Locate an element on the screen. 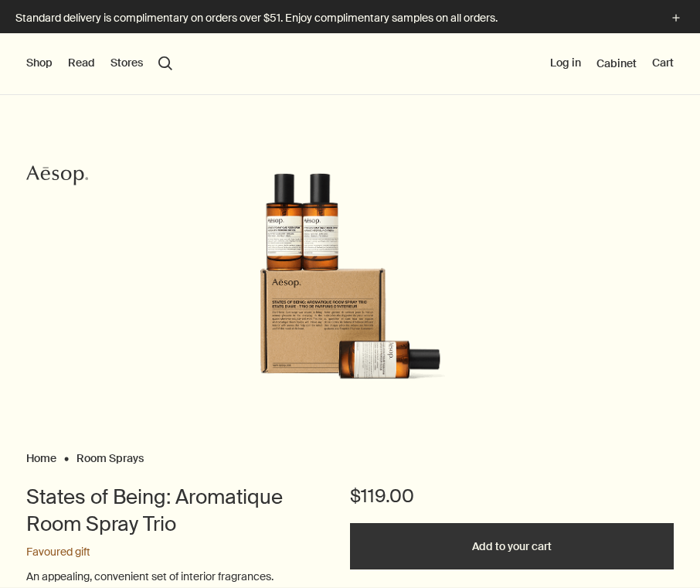 The height and width of the screenshot is (588, 700). button: Standard delivery is complimentary on orders over $51. Enjoy complimentary samples on all orders. is located at coordinates (350, 18).